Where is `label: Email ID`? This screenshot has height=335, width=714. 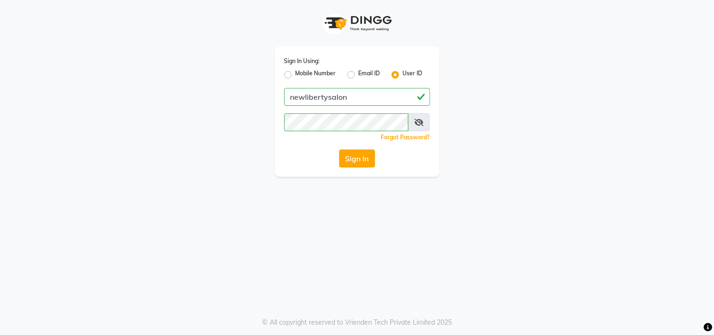 label: Email ID is located at coordinates (369, 75).